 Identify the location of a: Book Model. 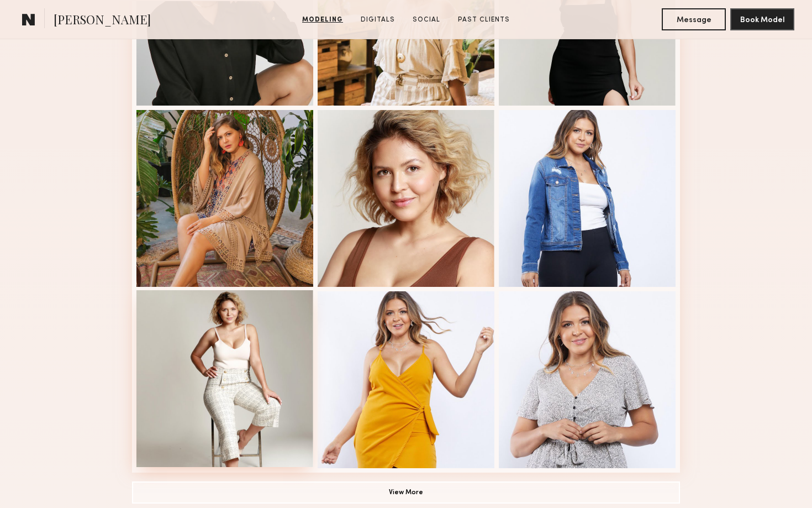
(763, 19).